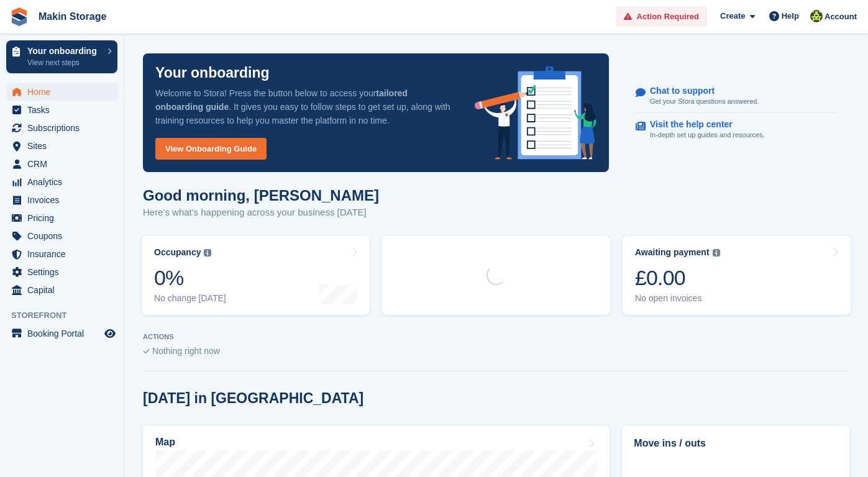  What do you see at coordinates (707, 134) in the screenshot?
I see `p: In-depth set up guides and resources.` at bounding box center [707, 134].